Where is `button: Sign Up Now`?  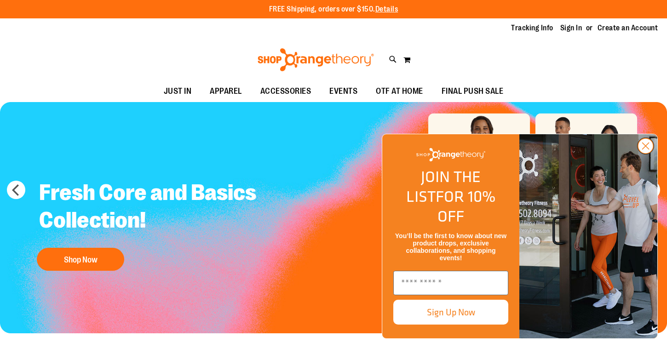
button: Sign Up Now is located at coordinates (451, 312).